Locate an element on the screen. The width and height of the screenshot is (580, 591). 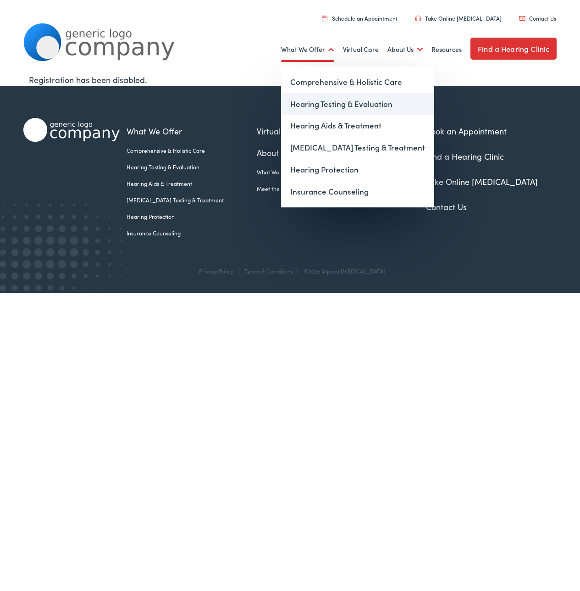
img: Alpaca Audiology is located at coordinates (72, 130).